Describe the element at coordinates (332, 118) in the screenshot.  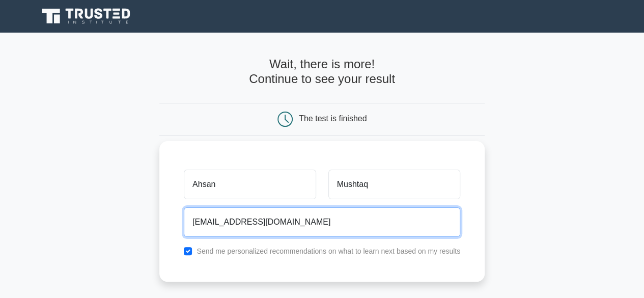
I see `div: The test is finished` at that location.